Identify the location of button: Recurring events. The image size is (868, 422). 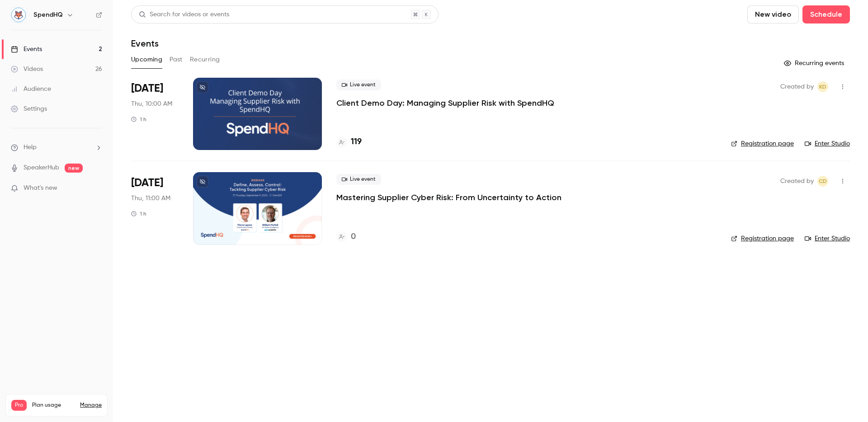
(815, 63).